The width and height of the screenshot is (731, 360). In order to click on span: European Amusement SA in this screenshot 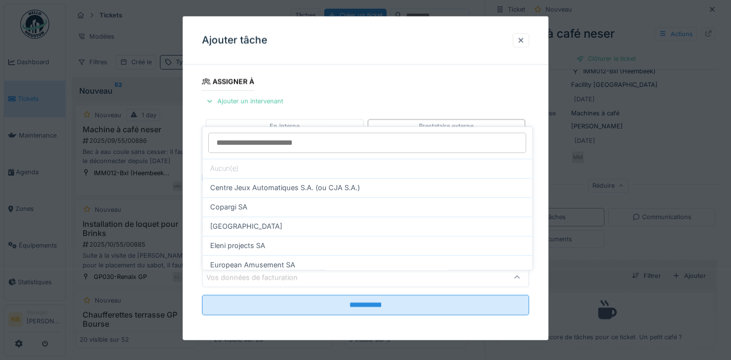, I will do `click(253, 265)`.